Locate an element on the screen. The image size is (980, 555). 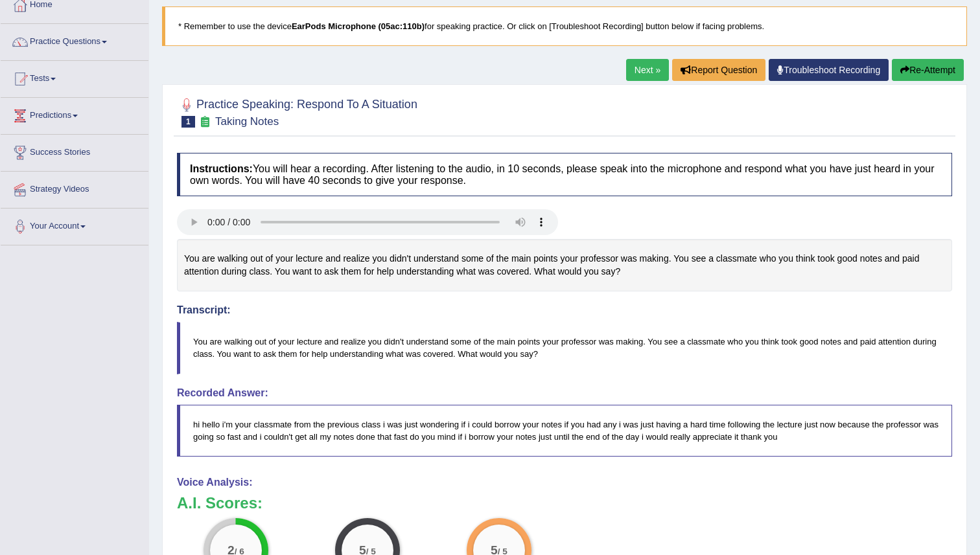
small: Exam occurring question is located at coordinates (205, 122).